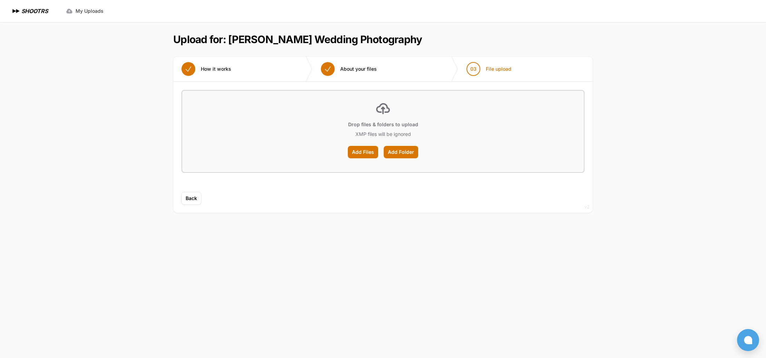  I want to click on a: My Uploads, so click(85, 11).